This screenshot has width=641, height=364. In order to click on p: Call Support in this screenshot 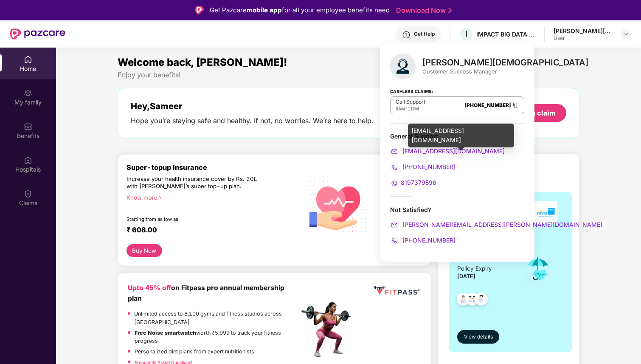, I will do `click(411, 102)`.